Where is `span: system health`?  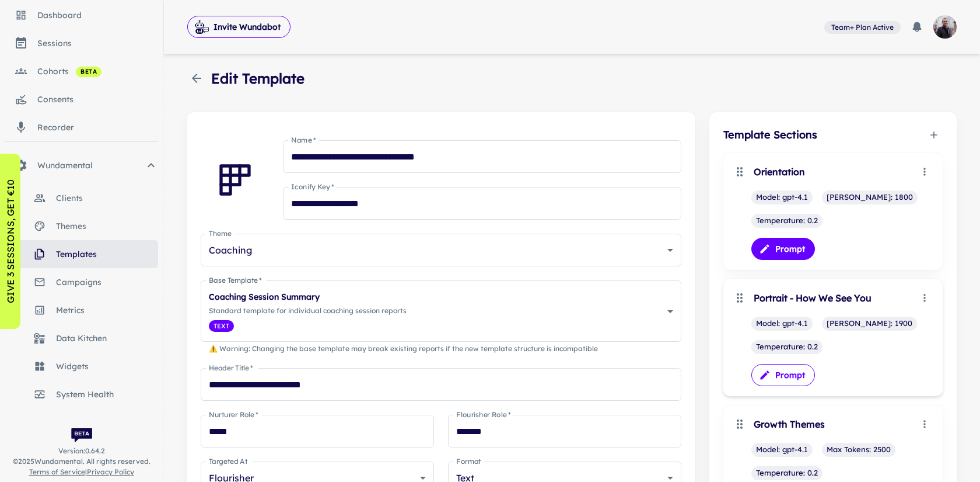 span: system health is located at coordinates (107, 394).